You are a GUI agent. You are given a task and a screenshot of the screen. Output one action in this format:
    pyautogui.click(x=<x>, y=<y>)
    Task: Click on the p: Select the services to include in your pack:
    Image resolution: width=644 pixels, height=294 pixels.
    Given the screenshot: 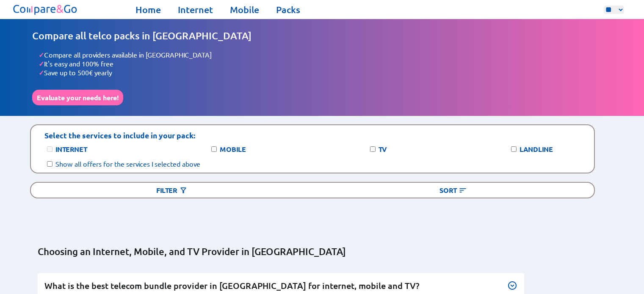 What is the action you would take?
    pyautogui.click(x=120, y=135)
    